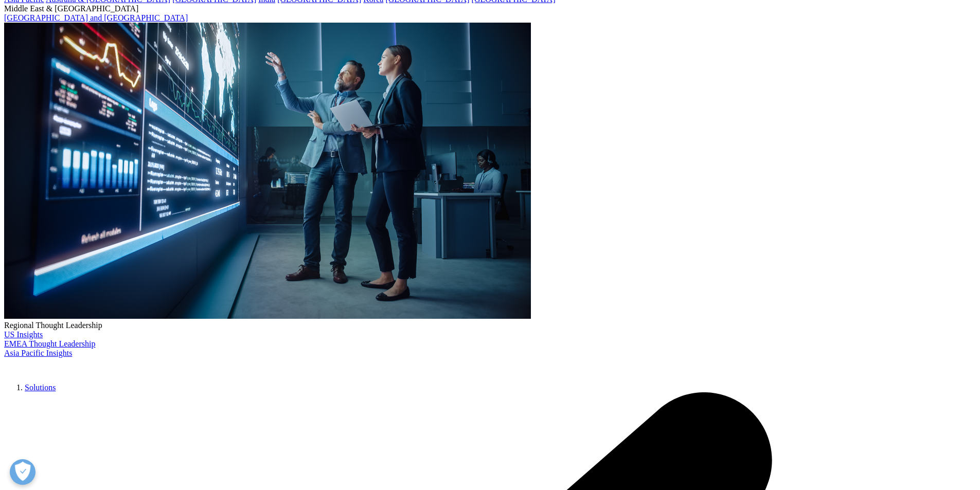 Image resolution: width=980 pixels, height=490 pixels. I want to click on span: US Insights, so click(23, 334).